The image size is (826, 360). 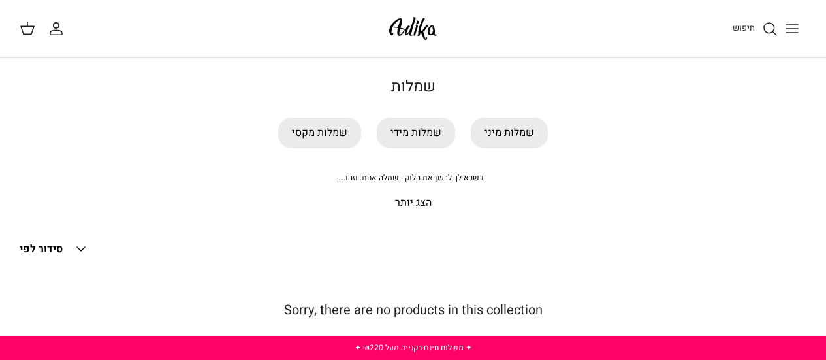 I want to click on h5: Sorry, there are no products in this collection, so click(x=413, y=310).